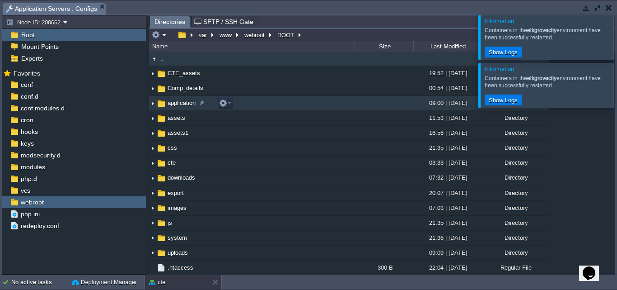 This screenshot has width=617, height=290. Describe the element at coordinates (42, 108) in the screenshot. I see `span: conf.modules.d` at that location.